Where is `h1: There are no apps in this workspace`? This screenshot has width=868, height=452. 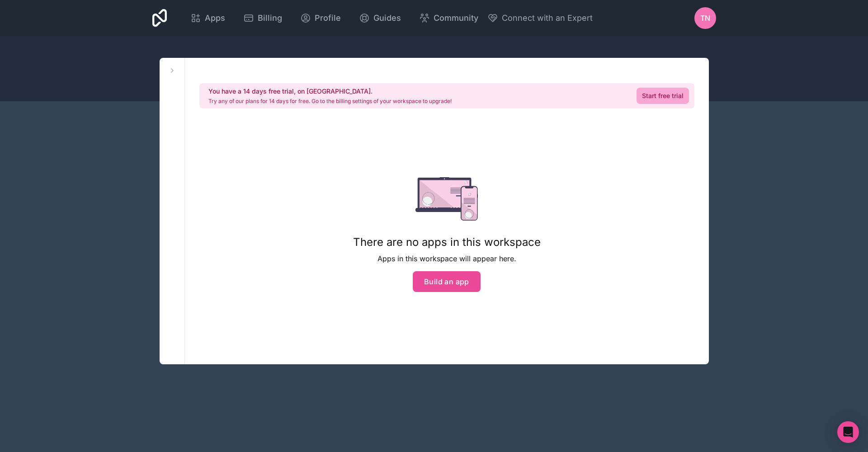
h1: There are no apps in this workspace is located at coordinates (447, 242).